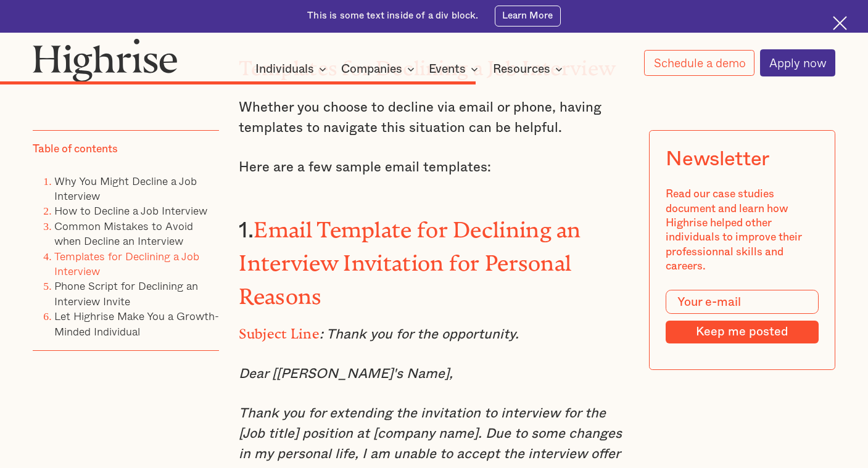 This screenshot has height=468, width=868. Describe the element at coordinates (528, 16) in the screenshot. I see `a: Learn More` at that location.